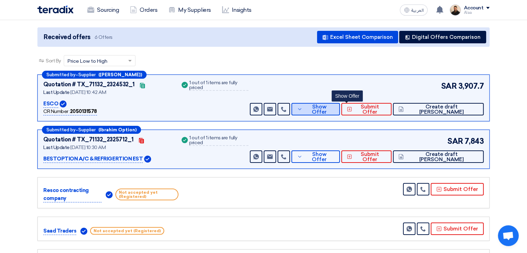  Describe the element at coordinates (118, 130) in the screenshot. I see `b: (Ibrahim Option)` at that location.